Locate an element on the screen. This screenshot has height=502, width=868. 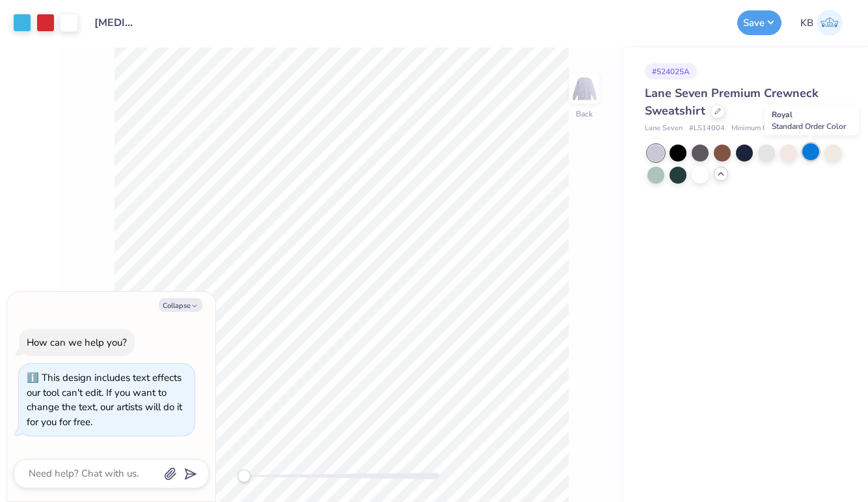
button: Collapse is located at coordinates (181, 304).